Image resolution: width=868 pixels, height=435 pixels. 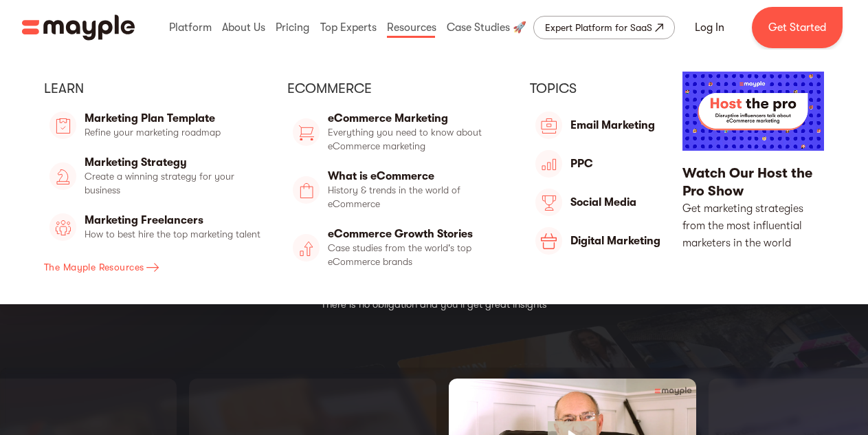 I want to click on div: Expert Platform for SaaS, so click(x=599, y=28).